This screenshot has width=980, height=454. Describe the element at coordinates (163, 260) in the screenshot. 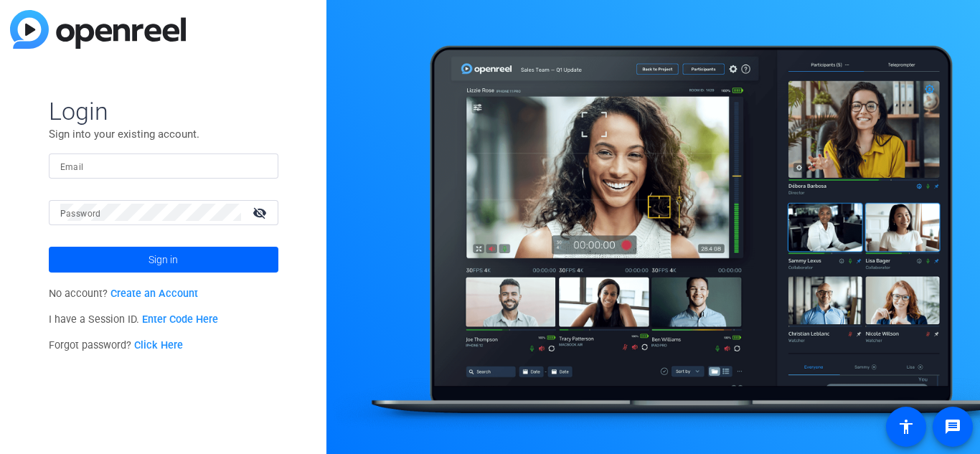

I see `span: Sign in` at that location.